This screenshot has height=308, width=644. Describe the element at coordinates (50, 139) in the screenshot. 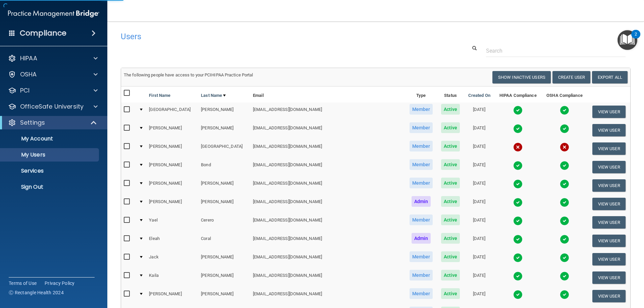

I see `p: My Account` at that location.